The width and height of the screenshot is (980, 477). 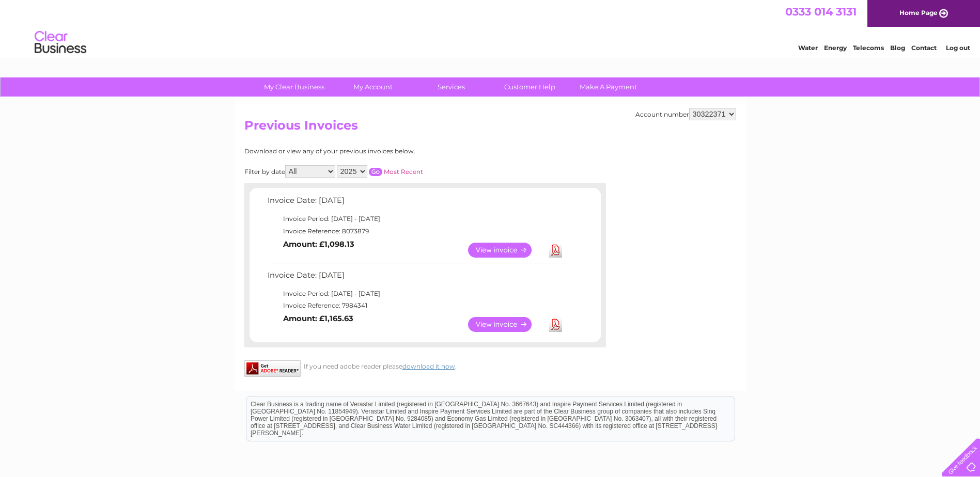 What do you see at coordinates (835, 47) in the screenshot?
I see `a: Energy` at bounding box center [835, 47].